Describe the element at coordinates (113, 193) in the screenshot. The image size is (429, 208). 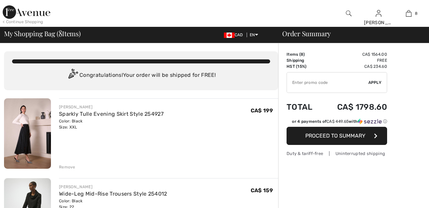
I see `a: Wide-Leg Mid-Rise Trousers Style 254012` at that location.